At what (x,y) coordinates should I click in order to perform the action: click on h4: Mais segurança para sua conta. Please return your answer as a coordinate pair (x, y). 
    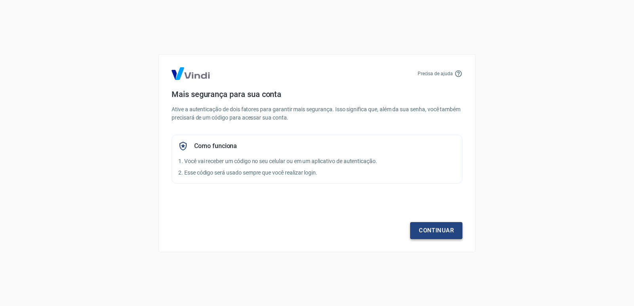
    Looking at the image, I should click on (317, 94).